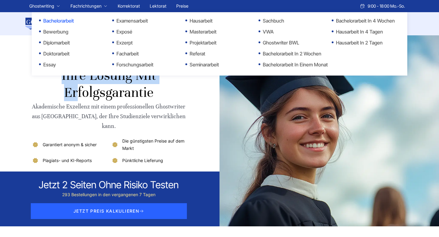 This screenshot has height=237, width=439. Describe the element at coordinates (149, 161) in the screenshot. I see `li: Pünktliche Lieferung` at that location.